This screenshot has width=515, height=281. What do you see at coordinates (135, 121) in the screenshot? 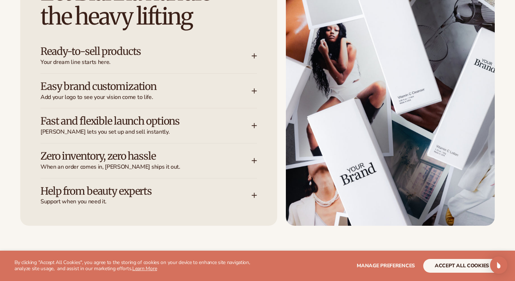
I see `h3: Fast and flexible launch options` at bounding box center [135, 121].